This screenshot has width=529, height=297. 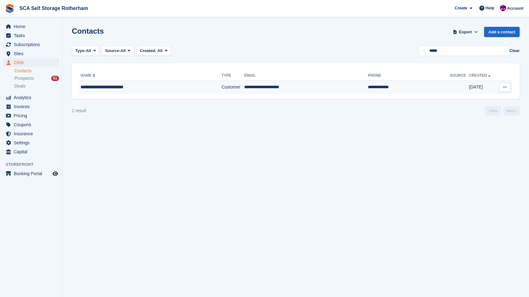 I want to click on span: Settings, so click(x=32, y=143).